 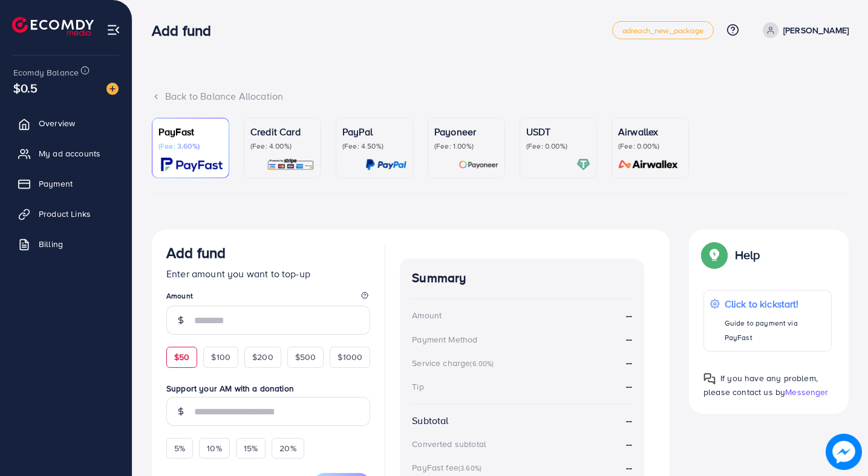 What do you see at coordinates (466, 132) in the screenshot?
I see `p: Payoneer` at bounding box center [466, 132].